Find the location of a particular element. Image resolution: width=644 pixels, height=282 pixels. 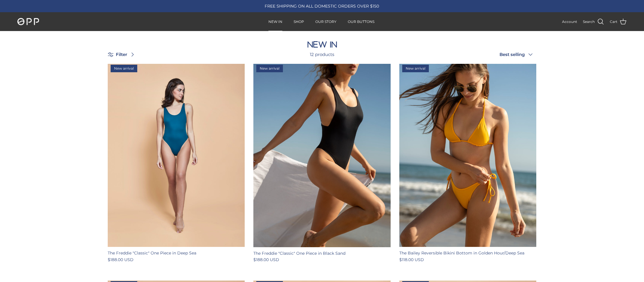

div: The Freddie "Classic" One Piece in Black Sand is located at coordinates (322, 253).